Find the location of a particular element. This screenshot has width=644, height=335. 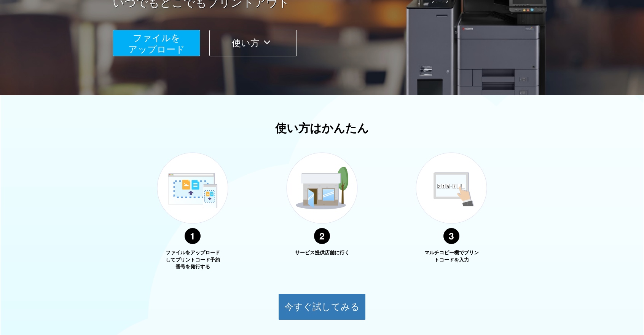

span: ファイルを ​​アップロード is located at coordinates (156, 43).